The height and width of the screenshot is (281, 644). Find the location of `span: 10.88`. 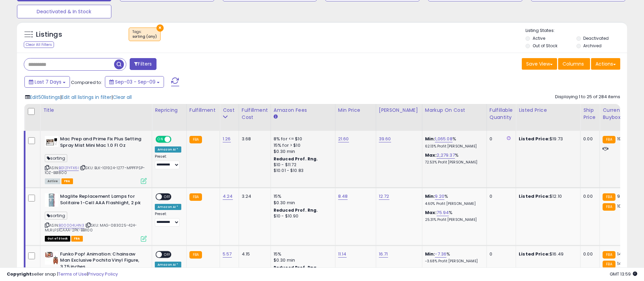

span: 10.88 is located at coordinates (622, 206).